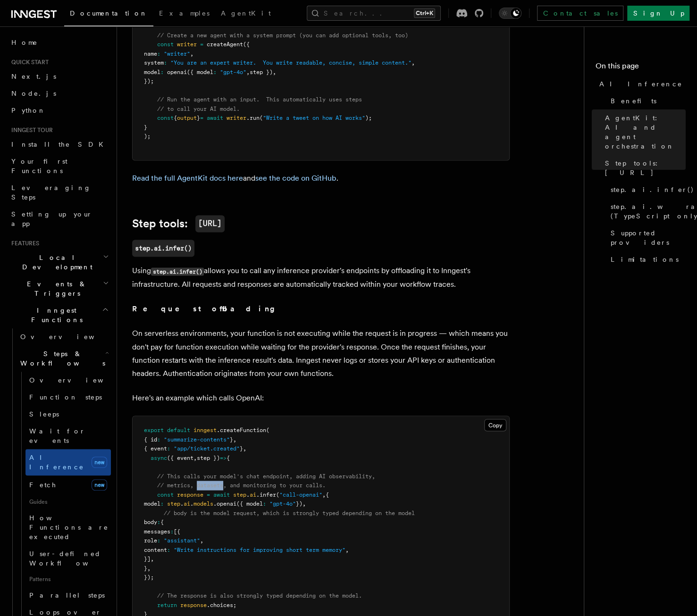  Describe the element at coordinates (246, 13) in the screenshot. I see `span: AgentKit` at that location.